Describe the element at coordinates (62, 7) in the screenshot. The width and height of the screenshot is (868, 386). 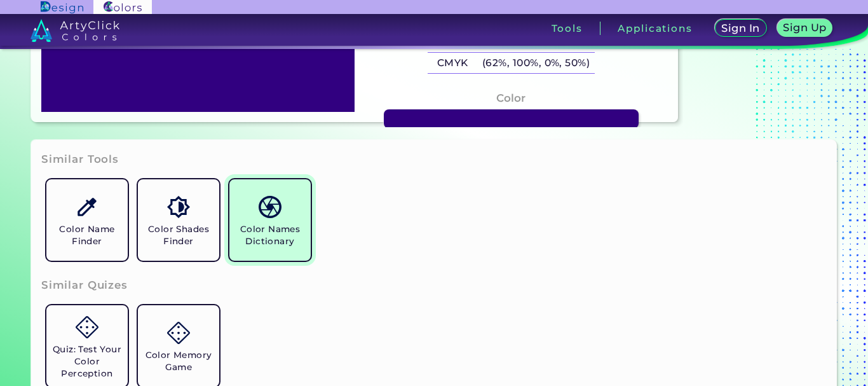
I see `img: ArtyClick Design logo` at that location.